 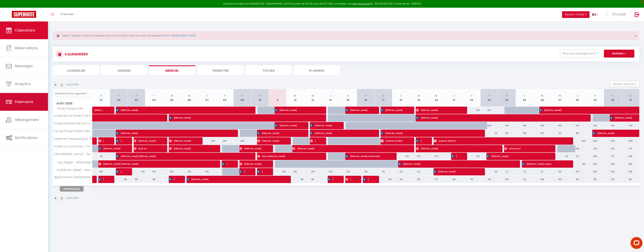 What do you see at coordinates (313, 98) in the screenshot?
I see `th: 13` at bounding box center [313, 98].